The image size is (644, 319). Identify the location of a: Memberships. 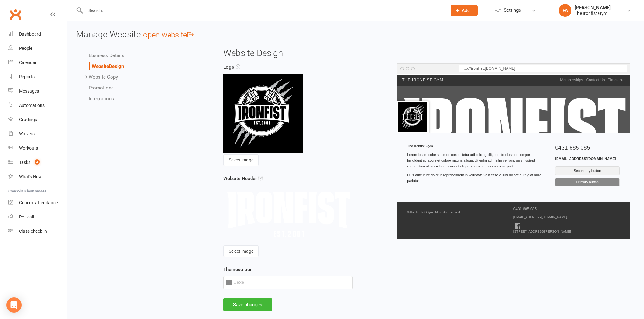
(571, 80).